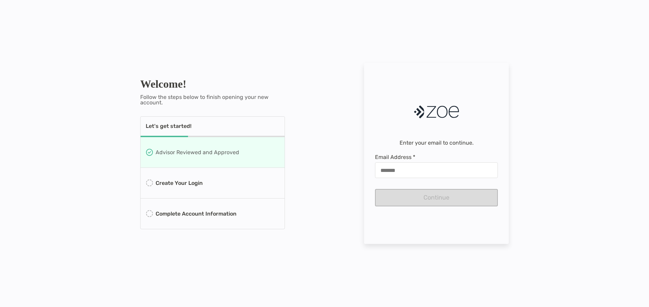 This screenshot has height=307, width=649. I want to click on img: Company Logo, so click(436, 112).